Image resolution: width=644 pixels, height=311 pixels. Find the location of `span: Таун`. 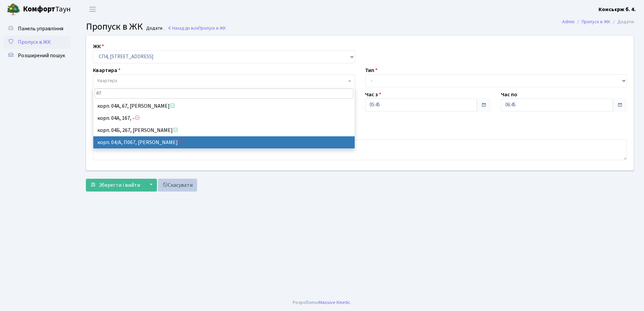

span: Таун is located at coordinates (47, 10).